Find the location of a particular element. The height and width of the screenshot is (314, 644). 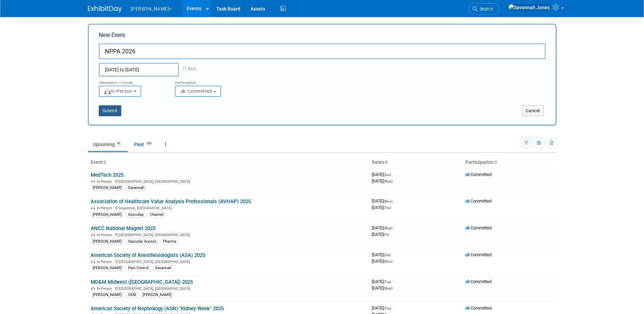

a: American Society of Anesthesiologists (ASA) 2025 is located at coordinates (147, 256).